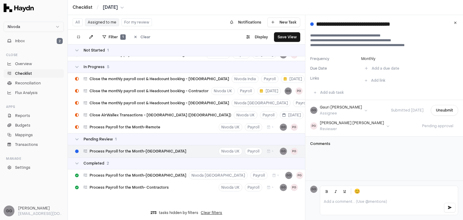  What do you see at coordinates (334, 68) in the screenshot?
I see `label: Due Date` at bounding box center [334, 68].